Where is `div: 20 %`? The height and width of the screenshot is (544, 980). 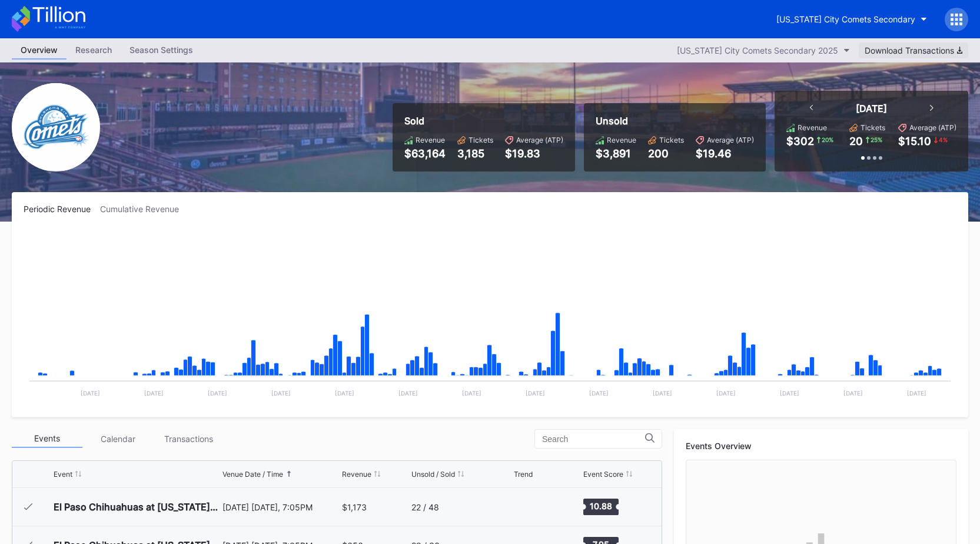 div: 20 % is located at coordinates (828, 140).